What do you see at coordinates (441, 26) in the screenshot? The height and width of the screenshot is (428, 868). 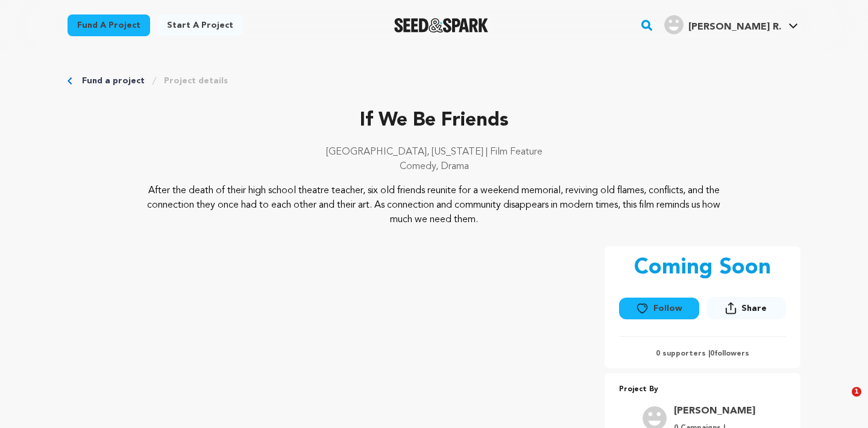 I see `a: Seed&Spark Homepage` at bounding box center [441, 26].